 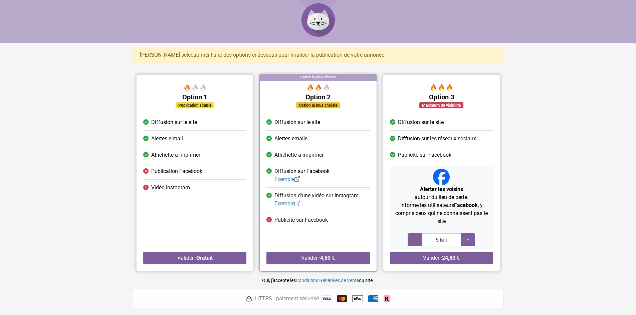 I want to click on h5: Option 3, so click(x=441, y=97).